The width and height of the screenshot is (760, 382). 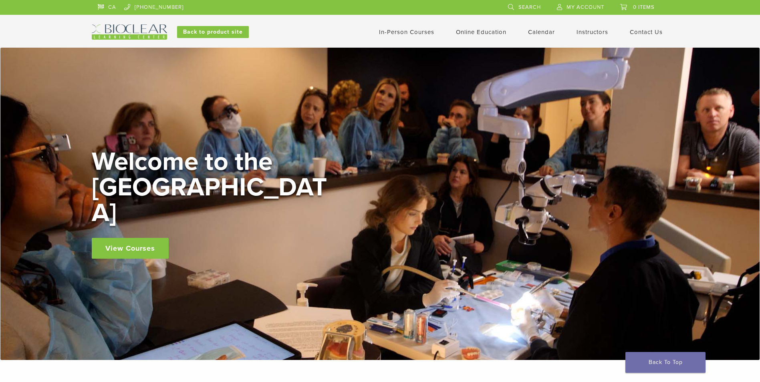 What do you see at coordinates (585, 7) in the screenshot?
I see `span: My Account` at bounding box center [585, 7].